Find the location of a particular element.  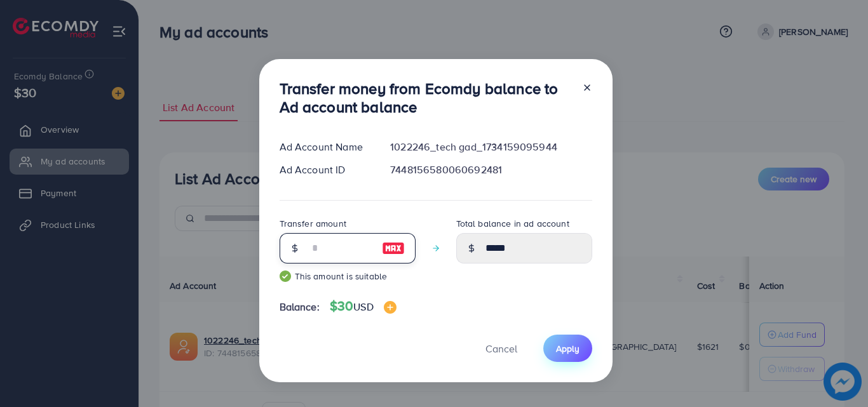

div: 7448156580060692481 is located at coordinates (491, 170).